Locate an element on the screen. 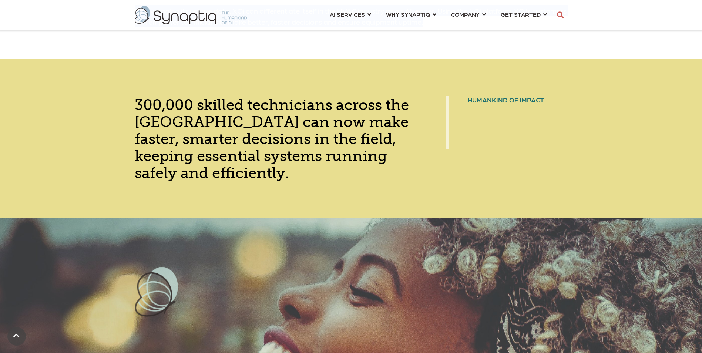  img: synaptiq logo-2 is located at coordinates (191, 15).